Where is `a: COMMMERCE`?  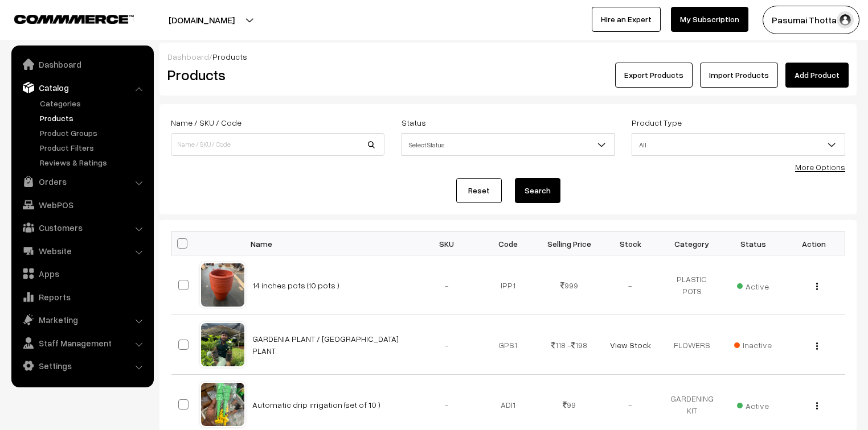
a: COMMMERCE is located at coordinates (64, 18).